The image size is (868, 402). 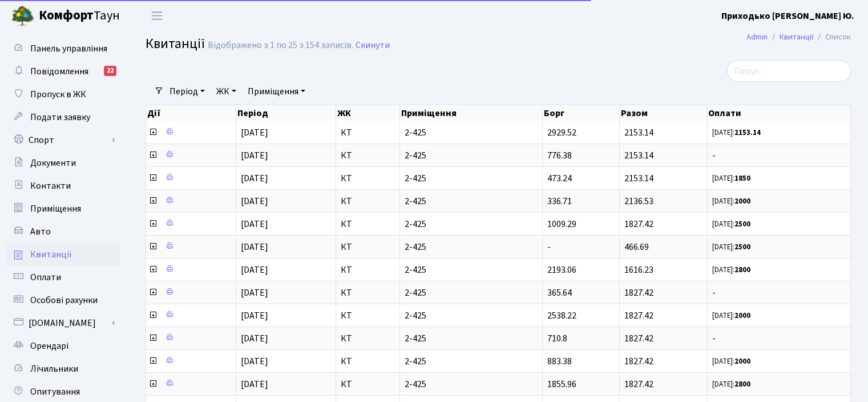 What do you see at coordinates (63, 117) in the screenshot?
I see `a: Подати заявку` at bounding box center [63, 117].